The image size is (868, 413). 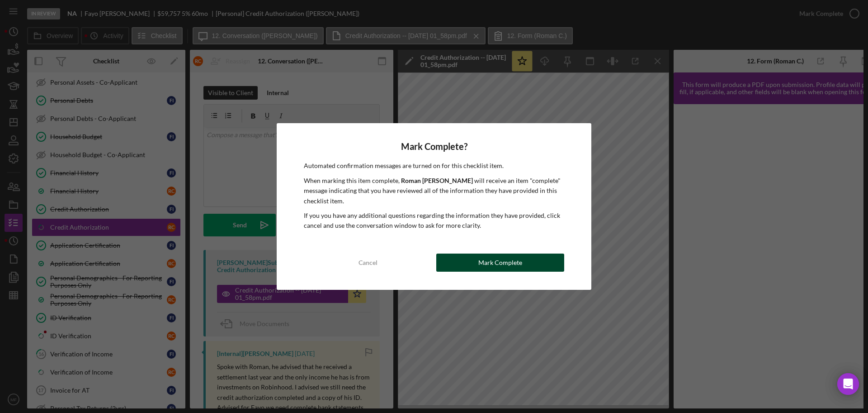 I want to click on div: Mark Complete, so click(x=500, y=263).